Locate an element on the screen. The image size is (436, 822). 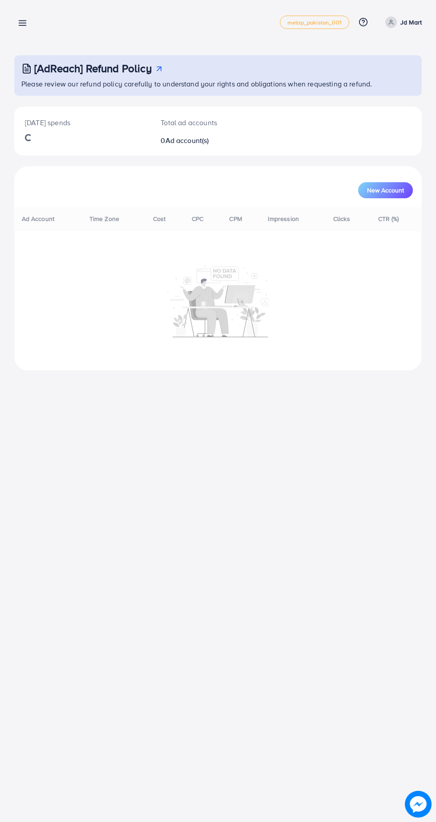
button: New Account is located at coordinates (386, 190).